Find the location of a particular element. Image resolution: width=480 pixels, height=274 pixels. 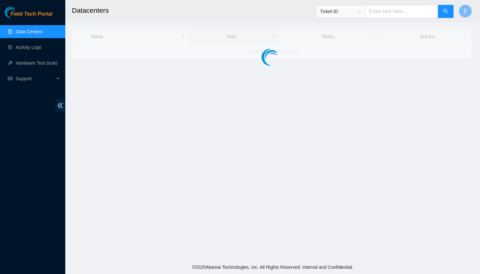

button: E is located at coordinates (465, 11).